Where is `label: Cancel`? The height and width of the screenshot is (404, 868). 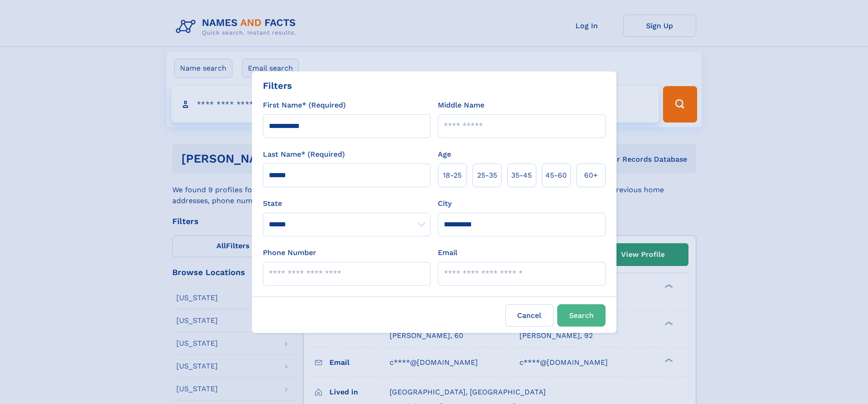
label: Cancel is located at coordinates (530, 316).